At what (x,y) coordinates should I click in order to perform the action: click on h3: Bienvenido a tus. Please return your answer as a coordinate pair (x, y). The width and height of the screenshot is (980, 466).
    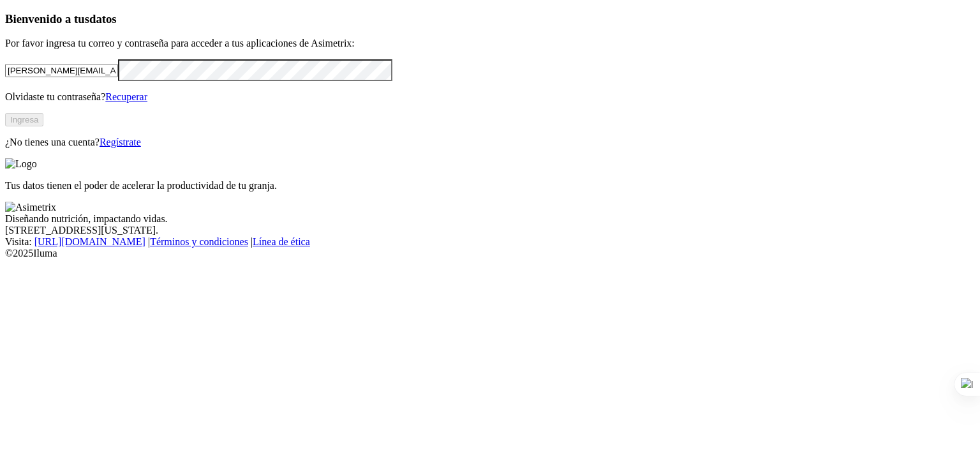
    Looking at the image, I should click on (490, 19).